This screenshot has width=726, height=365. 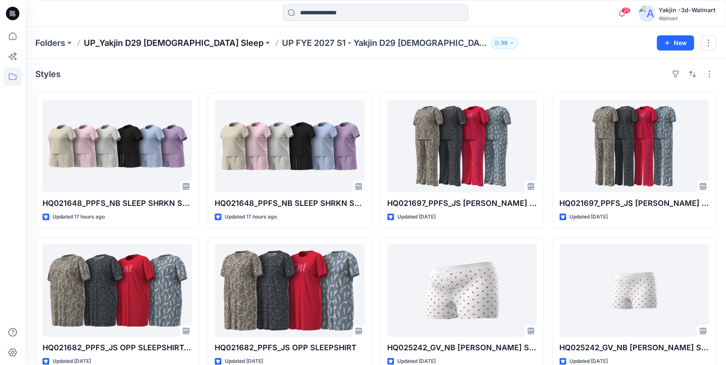 What do you see at coordinates (504, 43) in the screenshot?
I see `p: 30` at bounding box center [504, 43].